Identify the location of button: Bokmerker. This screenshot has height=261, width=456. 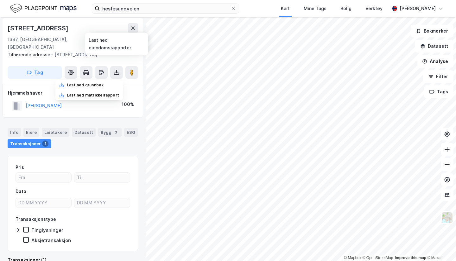
(432, 31).